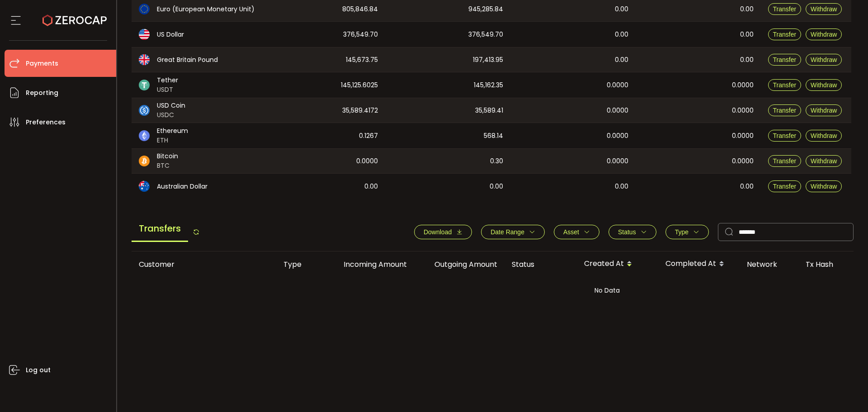  What do you see at coordinates (187, 60) in the screenshot?
I see `span: Great Britain Pound` at bounding box center [187, 60].